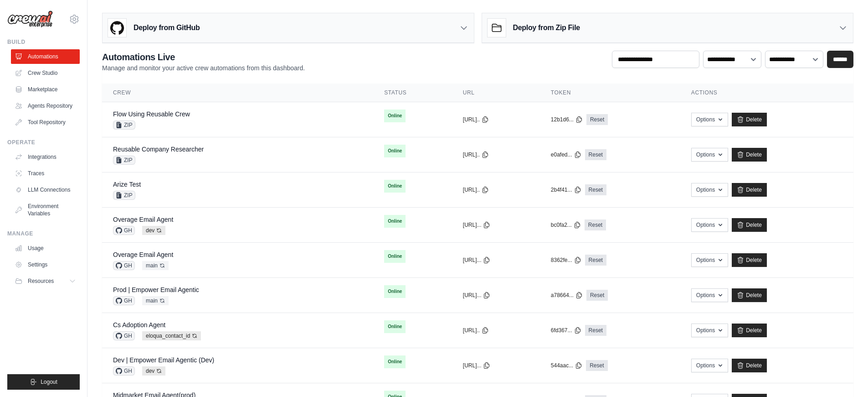 The height and width of the screenshot is (397, 868). What do you see at coordinates (151, 114) in the screenshot?
I see `a: Flow Using Reusable Crew` at bounding box center [151, 114].